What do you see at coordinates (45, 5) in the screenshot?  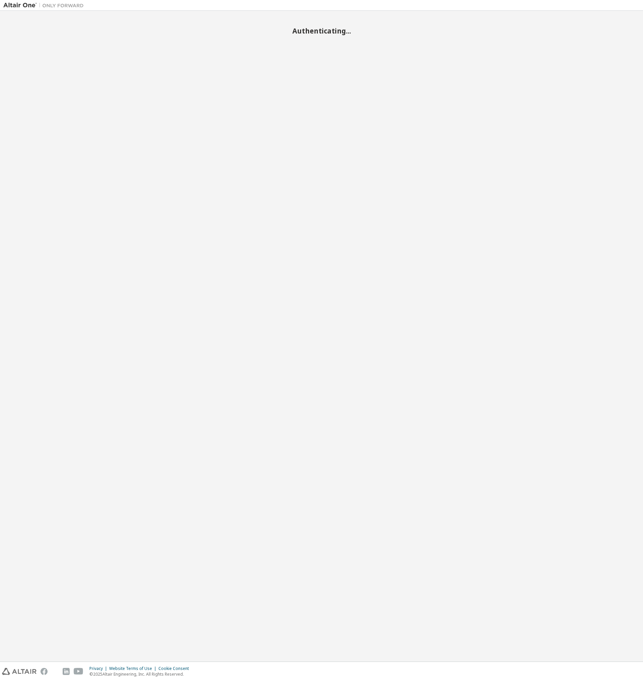 I see `img: Altair One` at bounding box center [45, 5].